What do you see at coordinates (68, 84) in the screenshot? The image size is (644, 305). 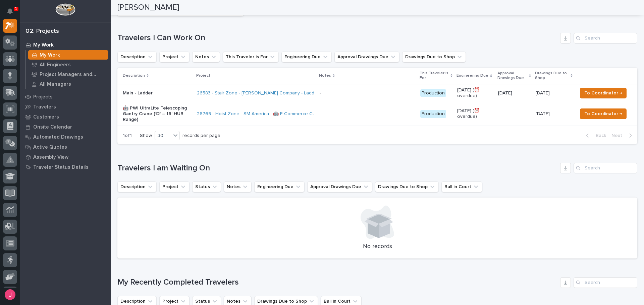 I see `a: All Managers` at bounding box center [68, 84].